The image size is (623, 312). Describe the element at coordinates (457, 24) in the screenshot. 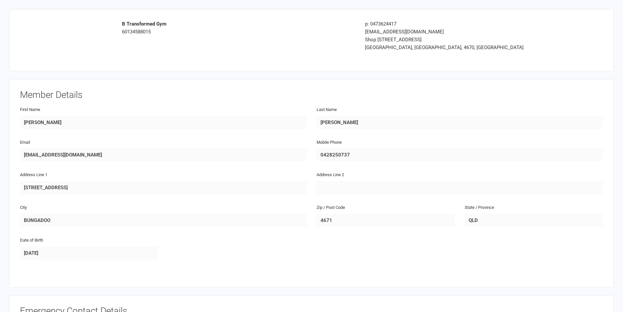

I see `div: p: 0473624417` at that location.